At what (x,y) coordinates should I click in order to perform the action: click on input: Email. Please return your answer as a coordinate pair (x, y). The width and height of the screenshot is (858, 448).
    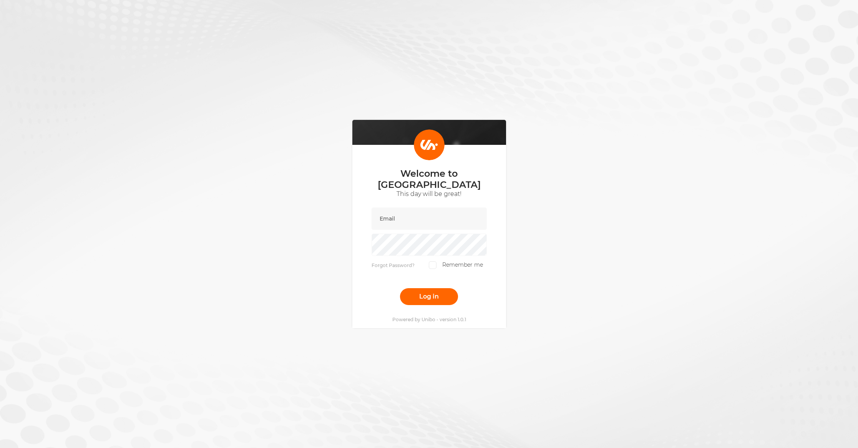
    Looking at the image, I should click on (429, 219).